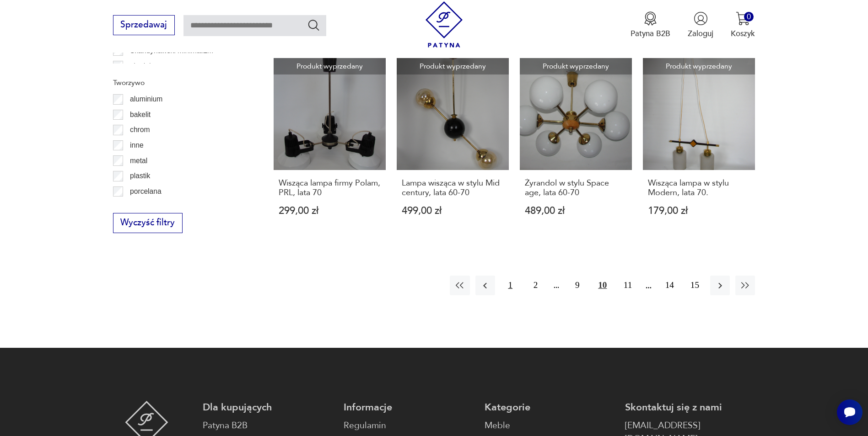  I want to click on a: Produkt wyprzedanyLampa wisząca w stylu Mid century, lata 60-70Lampa wisząca w stylu Mid century,..., so click(453, 147).